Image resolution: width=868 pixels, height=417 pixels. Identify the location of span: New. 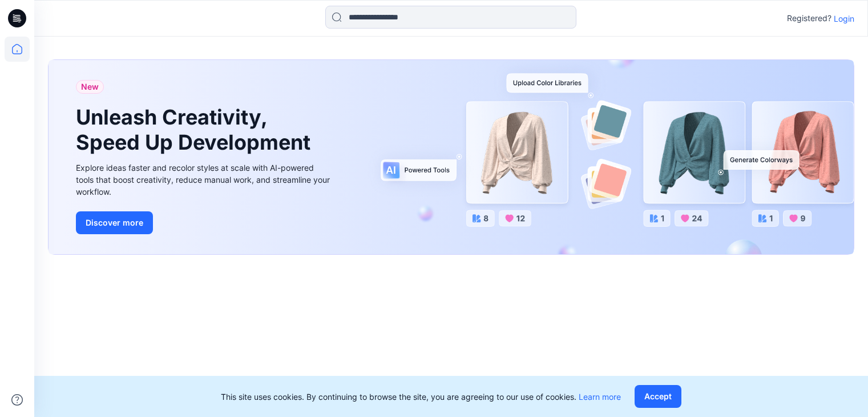
(90, 87).